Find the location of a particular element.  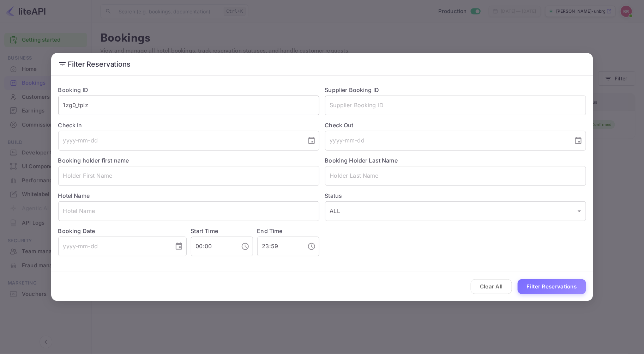

input: Holder Last Name is located at coordinates (455, 176).